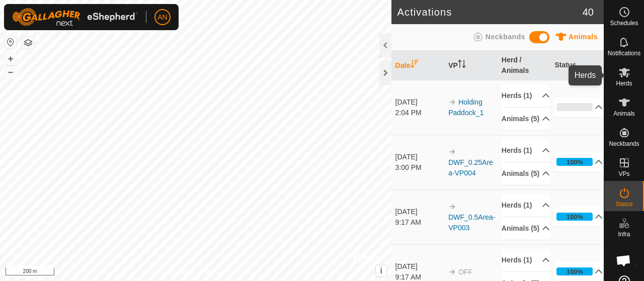 The width and height of the screenshot is (644, 281). I want to click on span: Status, so click(624, 204).